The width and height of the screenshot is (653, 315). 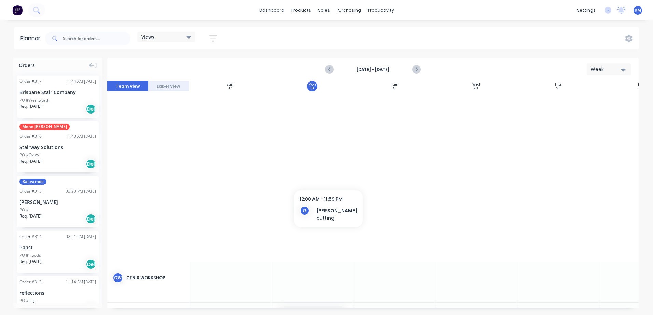 I want to click on div: GW, so click(x=118, y=278).